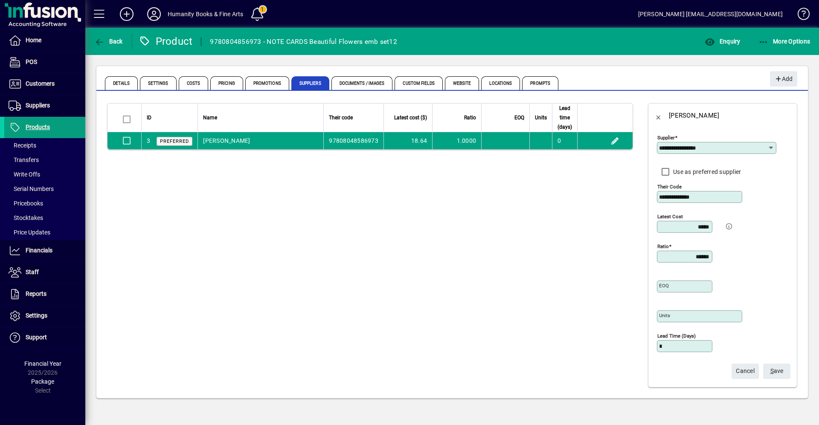  What do you see at coordinates (663, 247) in the screenshot?
I see `mat-label: Ratio` at bounding box center [663, 247].